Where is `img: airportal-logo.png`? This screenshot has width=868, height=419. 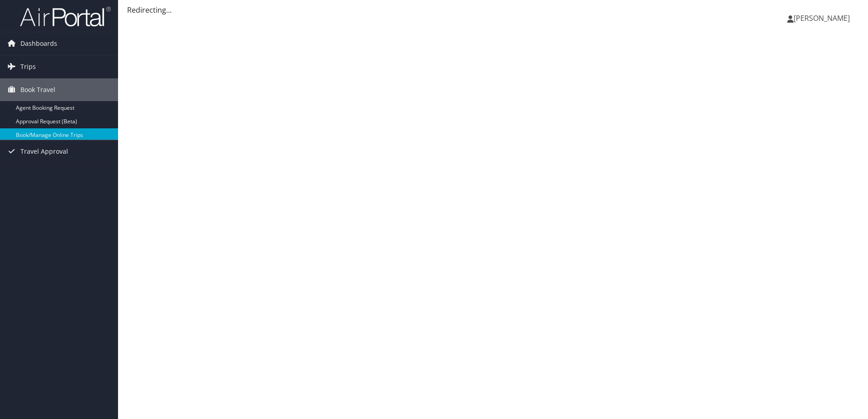 img: airportal-logo.png is located at coordinates (65, 17).